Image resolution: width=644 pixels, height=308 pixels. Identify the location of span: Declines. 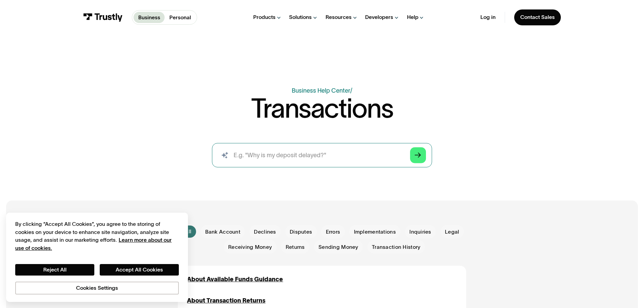
(265, 232).